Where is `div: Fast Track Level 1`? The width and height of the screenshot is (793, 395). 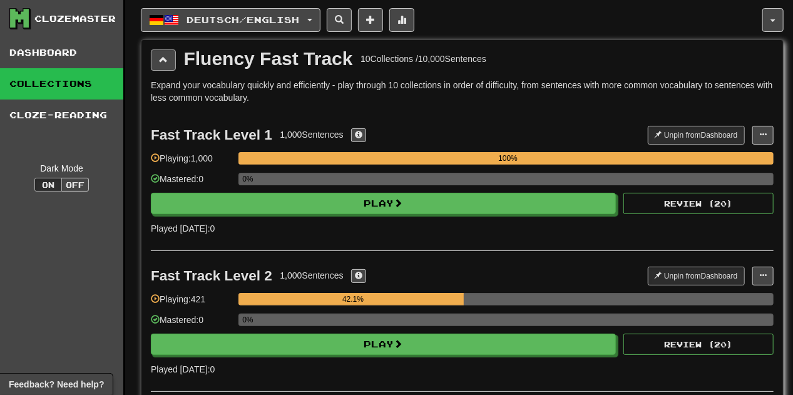 div: Fast Track Level 1 is located at coordinates (211, 134).